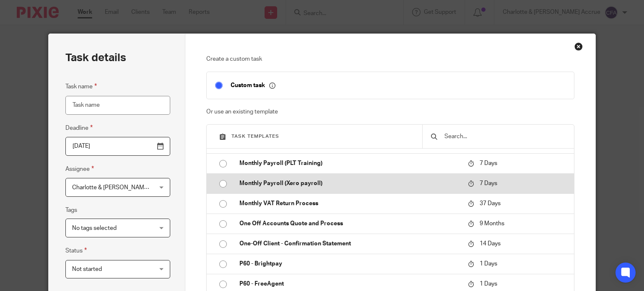  Describe the element at coordinates (490, 244) in the screenshot. I see `span: 14 Days` at that location.